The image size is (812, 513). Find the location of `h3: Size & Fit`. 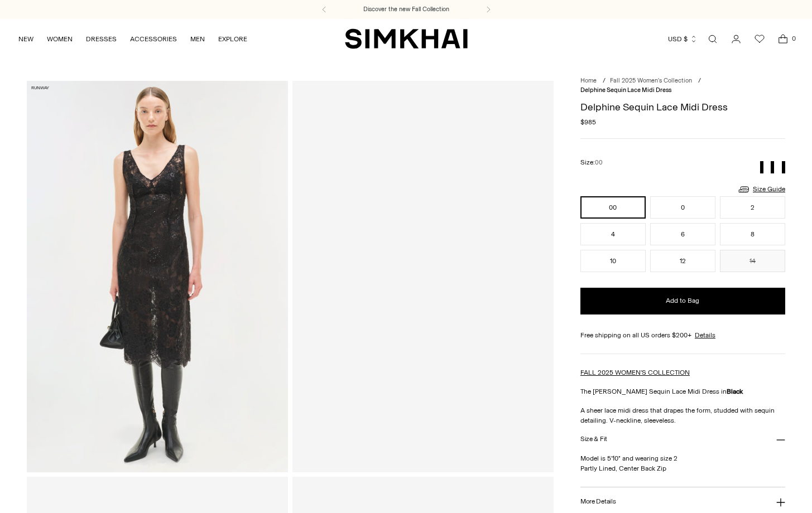

h3: Size & Fit is located at coordinates (594, 439).